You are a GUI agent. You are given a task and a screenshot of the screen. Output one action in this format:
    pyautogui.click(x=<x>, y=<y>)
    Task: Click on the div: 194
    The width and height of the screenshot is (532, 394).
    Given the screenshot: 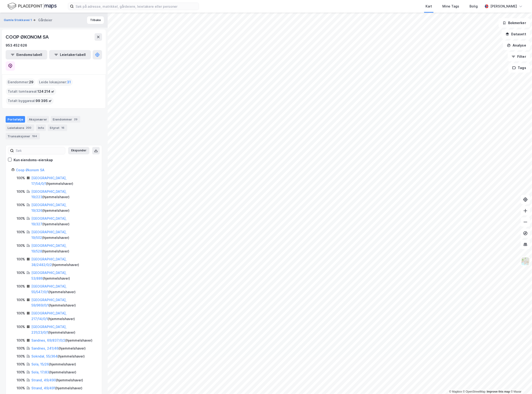 What is the action you would take?
    pyautogui.click(x=34, y=136)
    